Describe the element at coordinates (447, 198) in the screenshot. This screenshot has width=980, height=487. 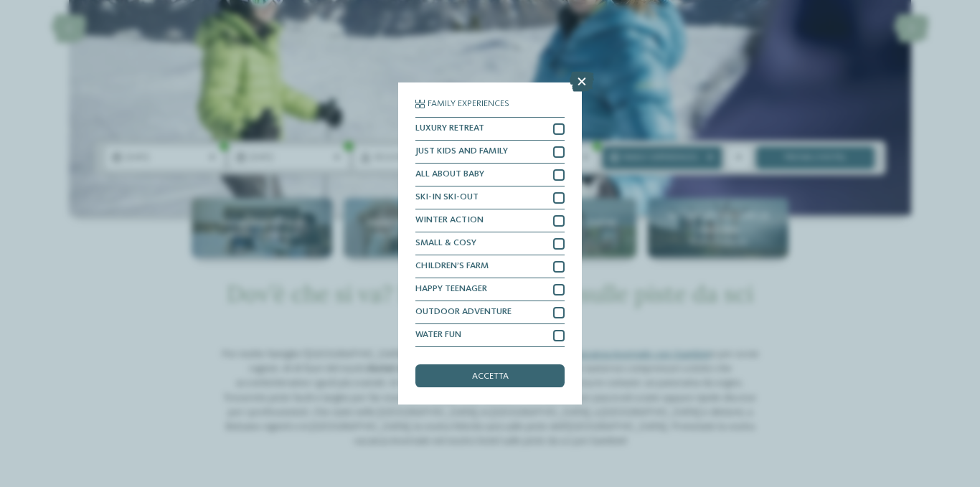
I see `span: SKI-IN SKI-OUT` at that location.